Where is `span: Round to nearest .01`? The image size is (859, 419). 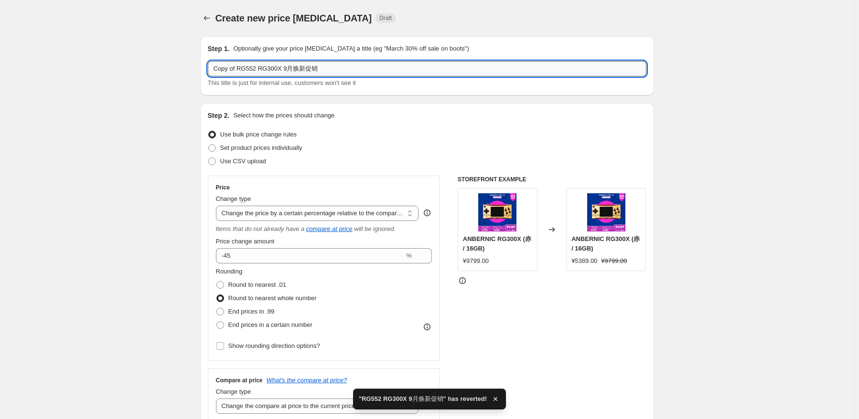 span: Round to nearest .01 is located at coordinates (257, 285).